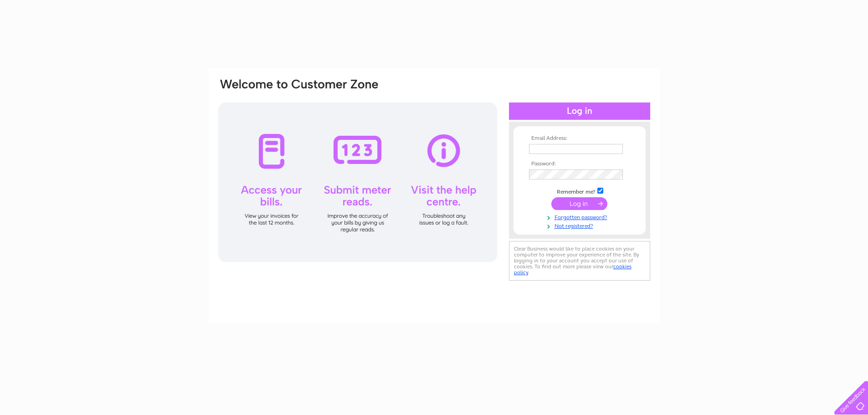 Image resolution: width=868 pixels, height=415 pixels. What do you see at coordinates (579, 204) in the screenshot?
I see `input: Submit` at bounding box center [579, 204].